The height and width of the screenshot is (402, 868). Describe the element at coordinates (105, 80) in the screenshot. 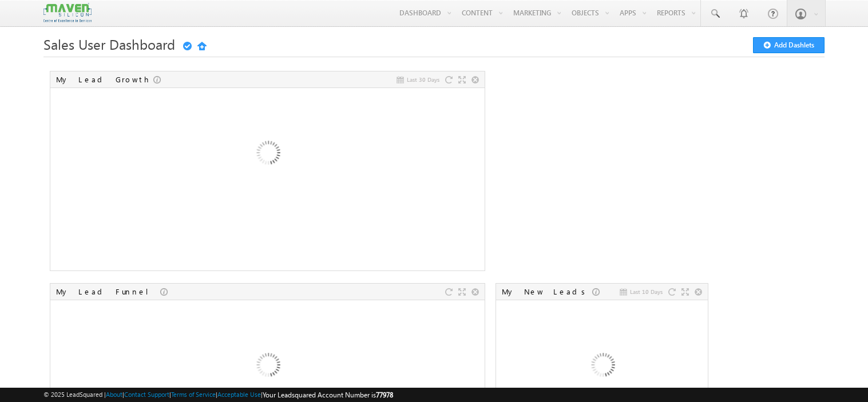

I see `div: My Lead Growth` at that location.